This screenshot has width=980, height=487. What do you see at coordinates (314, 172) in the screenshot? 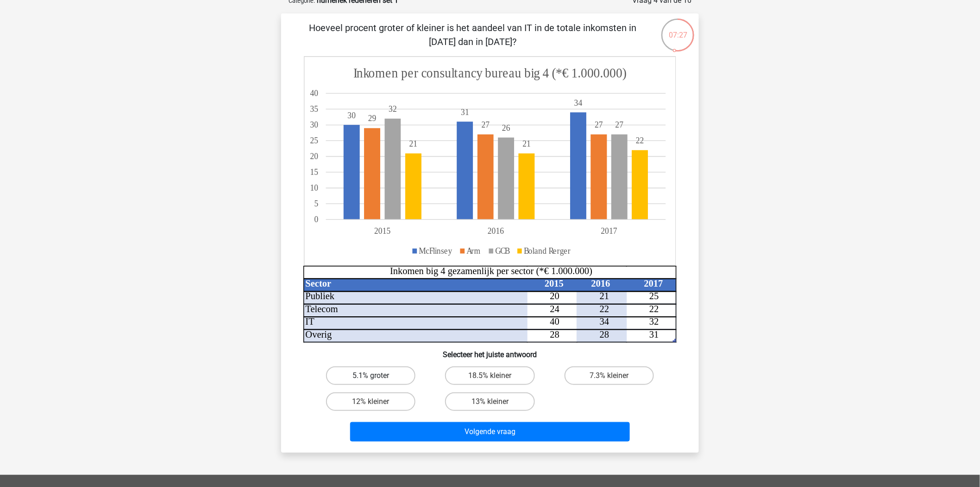
I see `tspan: 15` at bounding box center [314, 172].